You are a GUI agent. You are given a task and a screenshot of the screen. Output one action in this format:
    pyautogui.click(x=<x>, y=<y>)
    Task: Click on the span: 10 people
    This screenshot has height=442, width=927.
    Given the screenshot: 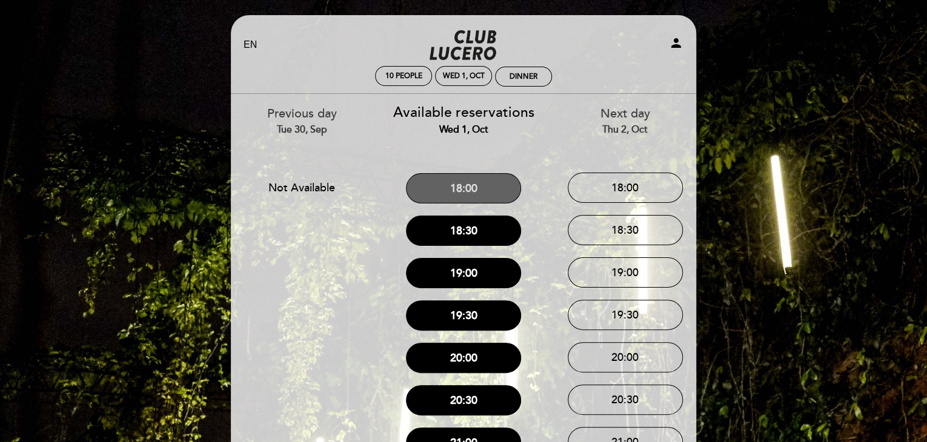 What is the action you would take?
    pyautogui.click(x=404, y=76)
    